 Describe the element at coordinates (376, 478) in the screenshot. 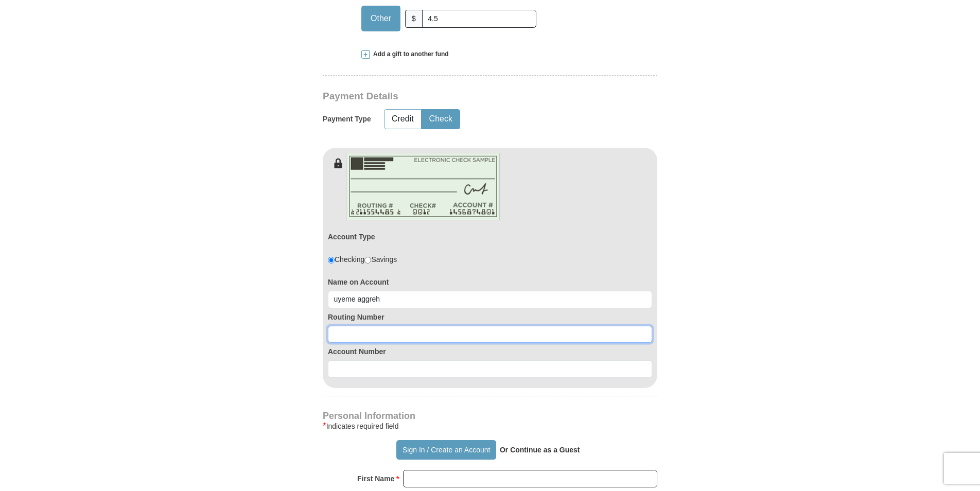

I see `strong: First Name` at that location.